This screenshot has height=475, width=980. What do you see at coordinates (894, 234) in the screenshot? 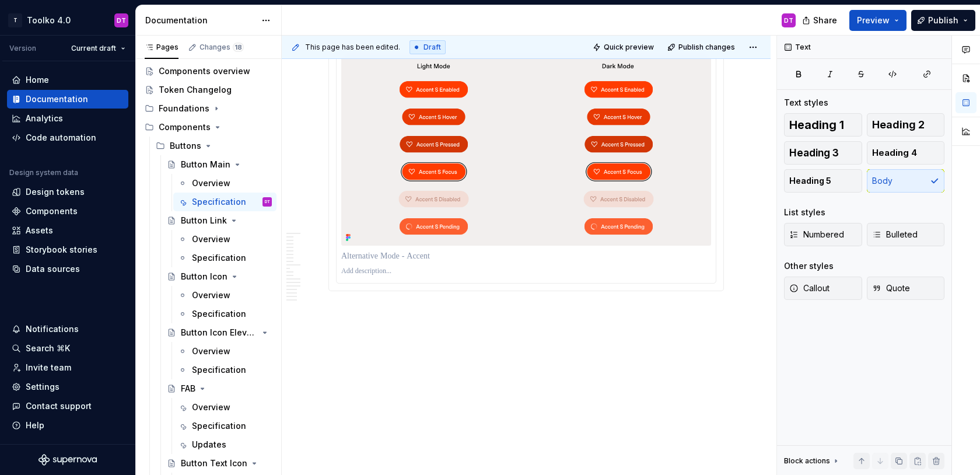
I see `span: Bulleted` at bounding box center [894, 234].